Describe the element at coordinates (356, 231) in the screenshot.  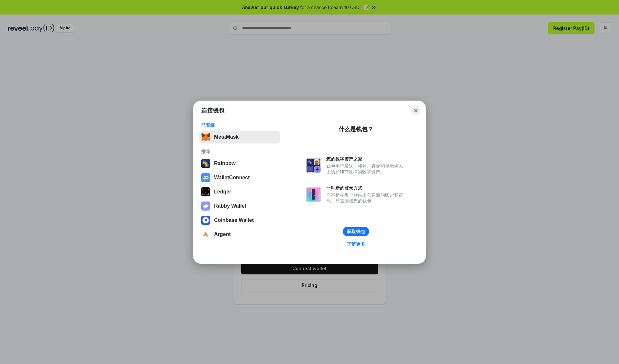
I see `div: 获取钱包` at that location.